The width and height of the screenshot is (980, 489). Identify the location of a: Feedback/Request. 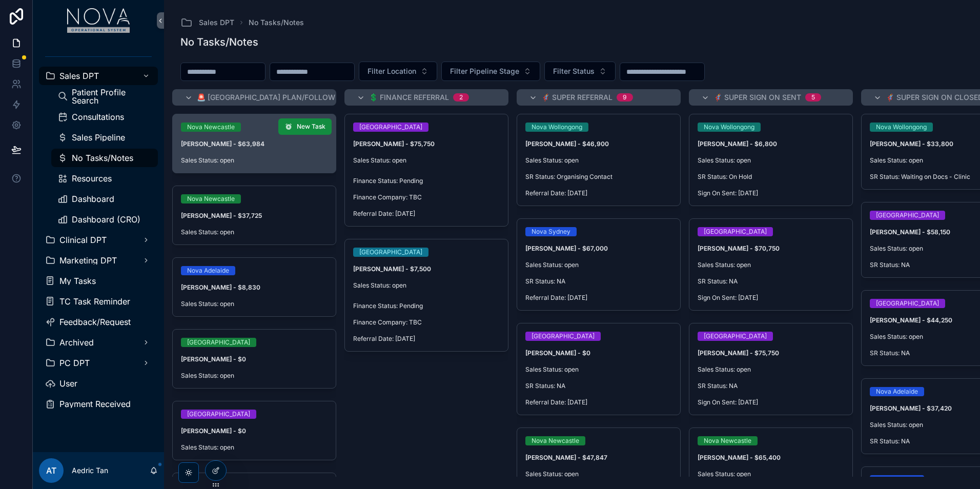
(98, 322).